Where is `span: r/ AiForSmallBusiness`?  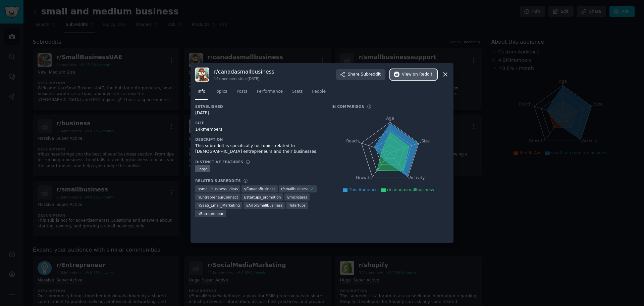 span: r/ AiForSmallBusiness is located at coordinates (265, 205).